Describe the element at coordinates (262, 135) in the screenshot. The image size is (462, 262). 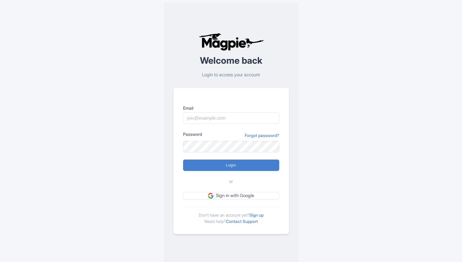
I see `a: Forgot password?` at that location.